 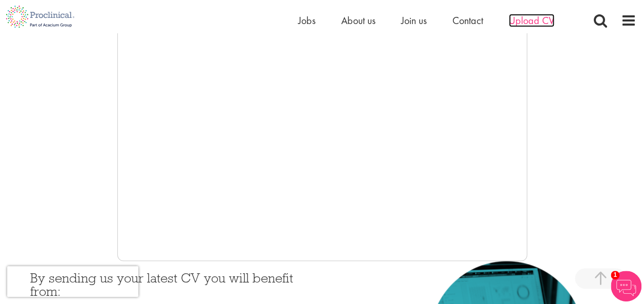 What do you see at coordinates (414, 21) in the screenshot?
I see `span: Join us` at bounding box center [414, 21].